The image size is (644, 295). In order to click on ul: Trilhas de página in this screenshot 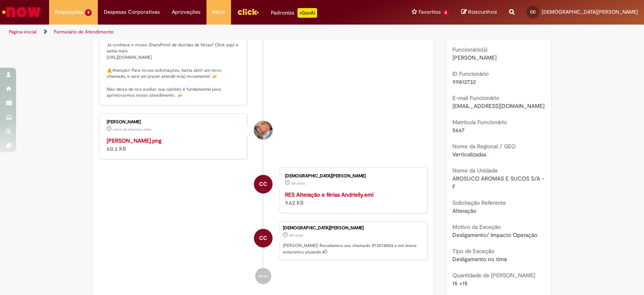, I will do `click(214, 32)`.